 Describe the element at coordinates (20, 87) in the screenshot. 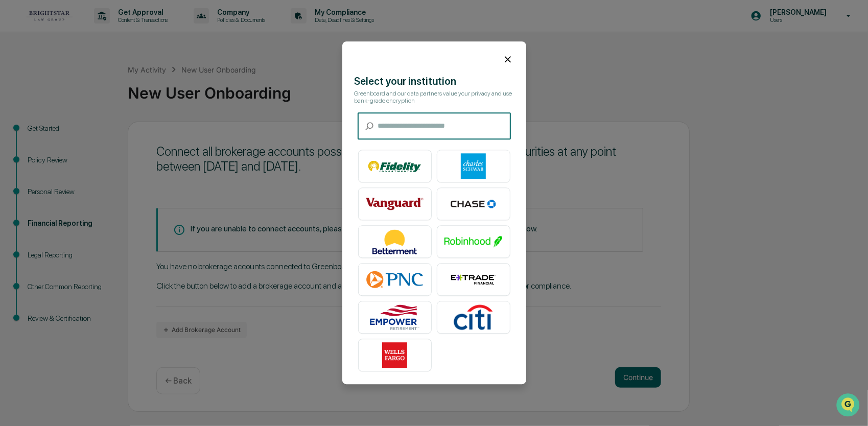

I see `img: 1746055101610-c473b297-6a78-478c-a979-82029cc54cd1` at that location.